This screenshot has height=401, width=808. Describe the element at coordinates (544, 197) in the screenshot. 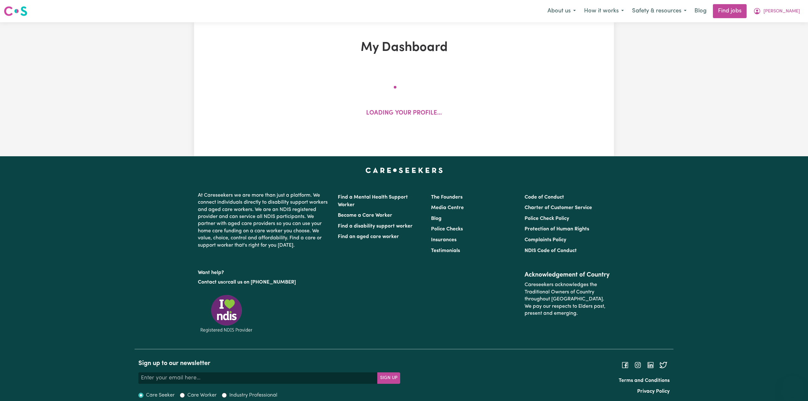

I see `a: Code of Conduct` at that location.